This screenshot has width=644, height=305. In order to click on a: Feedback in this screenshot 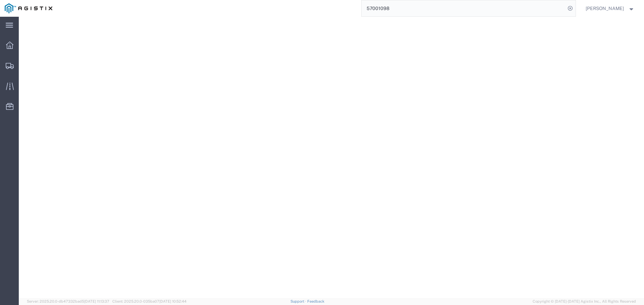, I will do `click(316, 301)`.